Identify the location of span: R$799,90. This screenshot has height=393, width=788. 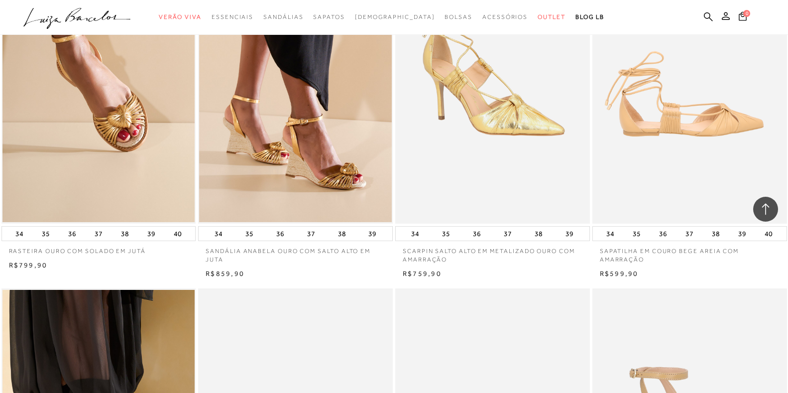
(28, 265).